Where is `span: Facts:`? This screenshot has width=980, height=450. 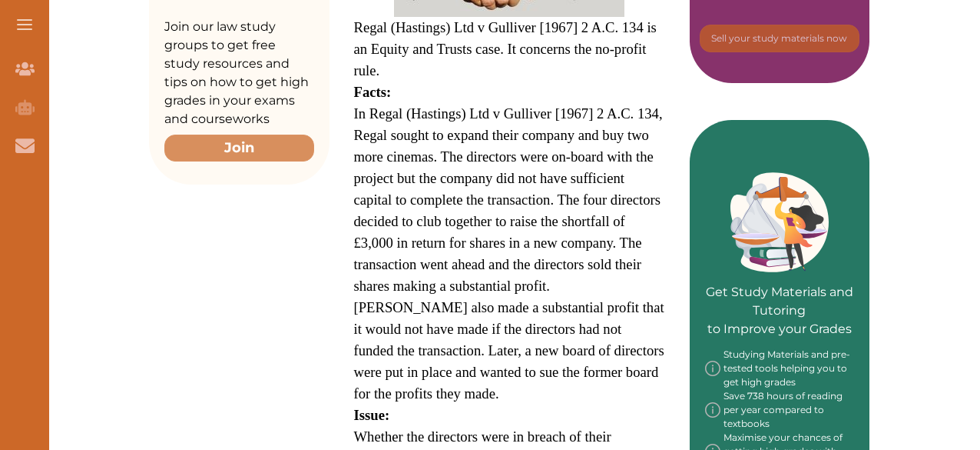 span: Facts: is located at coordinates (372, 91).